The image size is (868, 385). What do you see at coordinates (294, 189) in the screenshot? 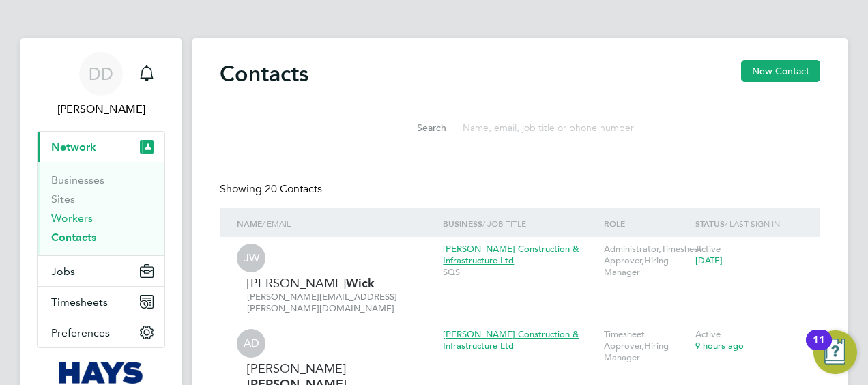
I see `span: 20 Contacts` at bounding box center [294, 189].